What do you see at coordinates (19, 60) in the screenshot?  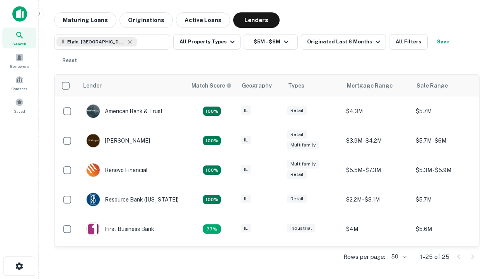 I see `a: Borrowers` at bounding box center [19, 60].